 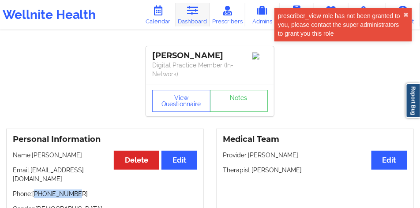 What do you see at coordinates (136, 160) in the screenshot?
I see `button: Delete` at bounding box center [136, 160].